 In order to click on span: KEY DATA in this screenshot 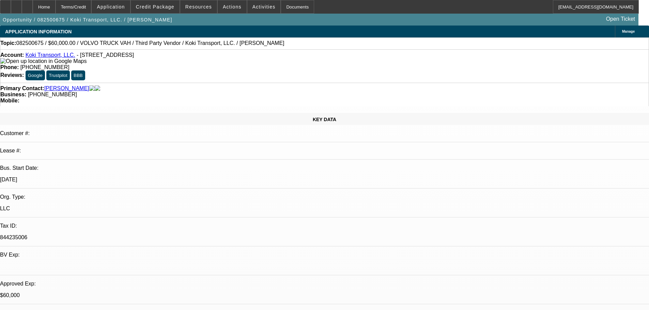, I will do `click(324, 120)`.